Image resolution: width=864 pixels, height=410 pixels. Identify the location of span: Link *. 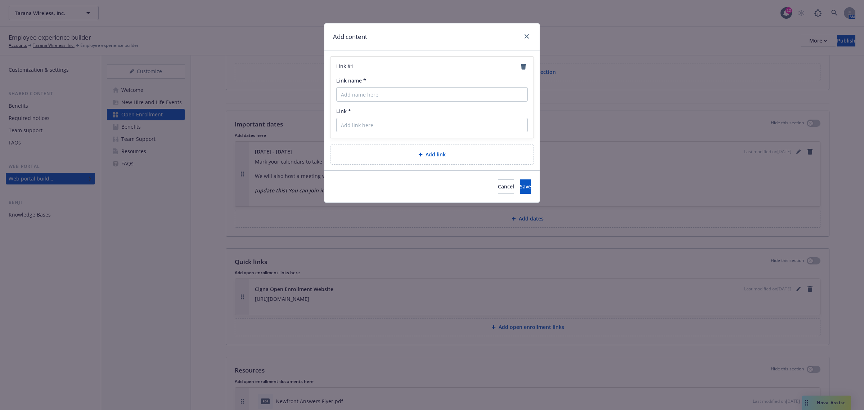
(344, 111).